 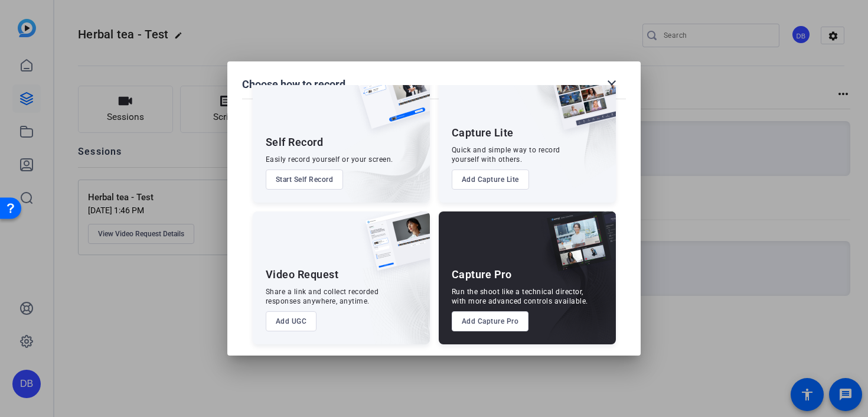 I want to click on div: Capture Pro, so click(x=482, y=275).